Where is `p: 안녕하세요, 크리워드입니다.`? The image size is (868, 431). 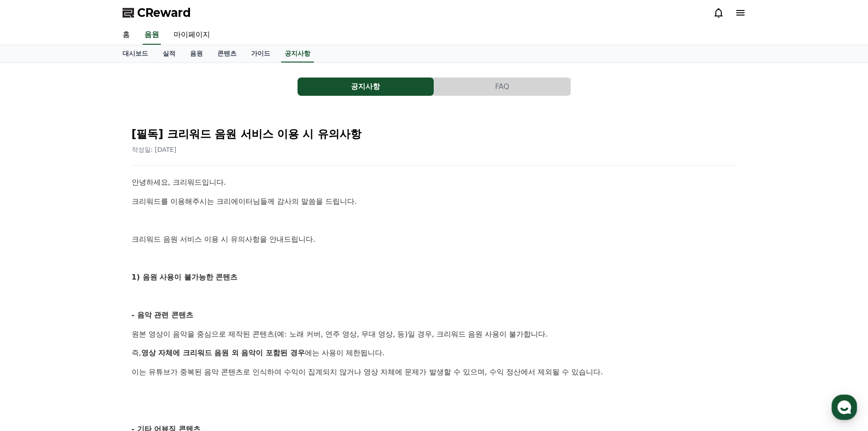 p: 안녕하세요, 크리워드입니다. is located at coordinates (434, 182).